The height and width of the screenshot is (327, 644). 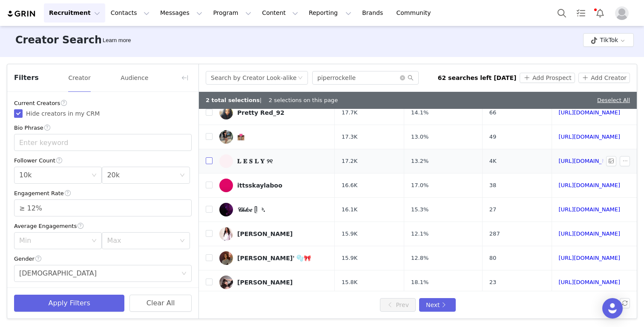 I want to click on a: Tasks, so click(x=581, y=13).